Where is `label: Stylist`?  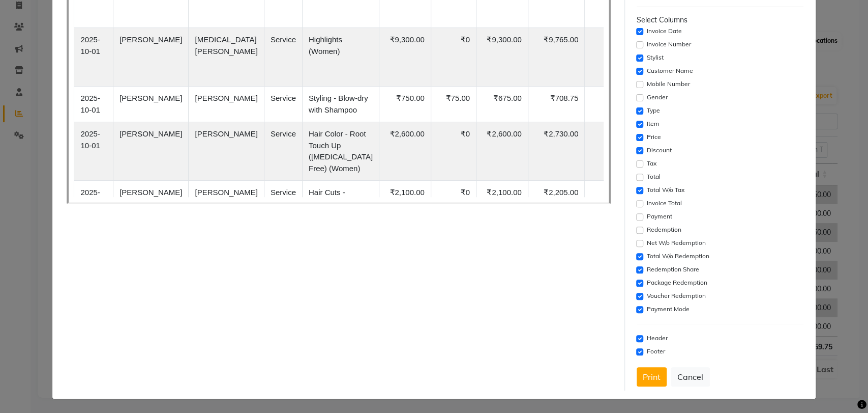 label: Stylist is located at coordinates (655, 58).